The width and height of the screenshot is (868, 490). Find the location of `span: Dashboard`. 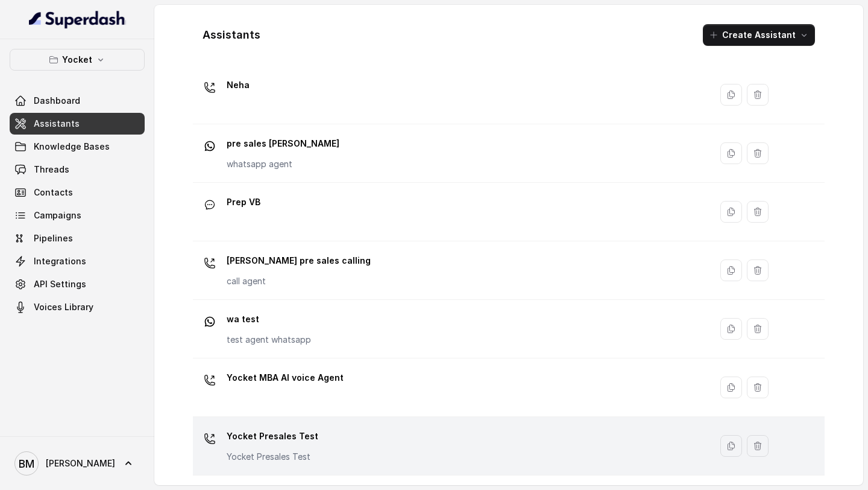

span: Dashboard is located at coordinates (57, 101).